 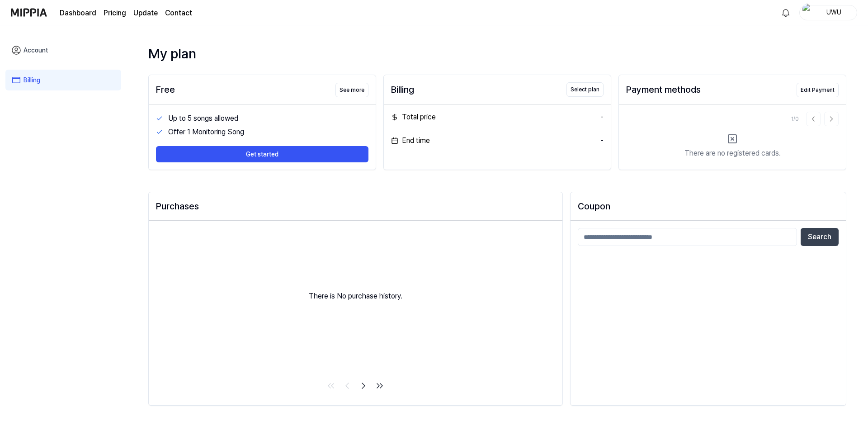 I want to click on a: Billing, so click(x=63, y=80).